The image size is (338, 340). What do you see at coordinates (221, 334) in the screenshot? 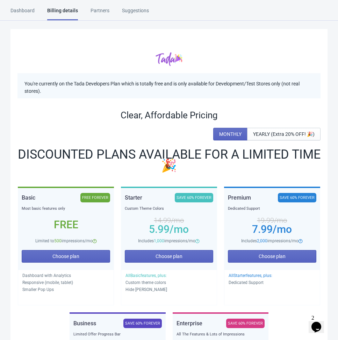
I see `div: All The Features & Lots of Impressions` at bounding box center [221, 334].